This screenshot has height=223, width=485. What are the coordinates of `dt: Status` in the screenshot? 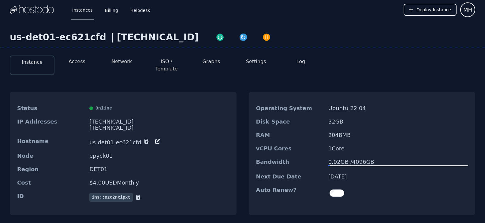 It's located at (51, 109).